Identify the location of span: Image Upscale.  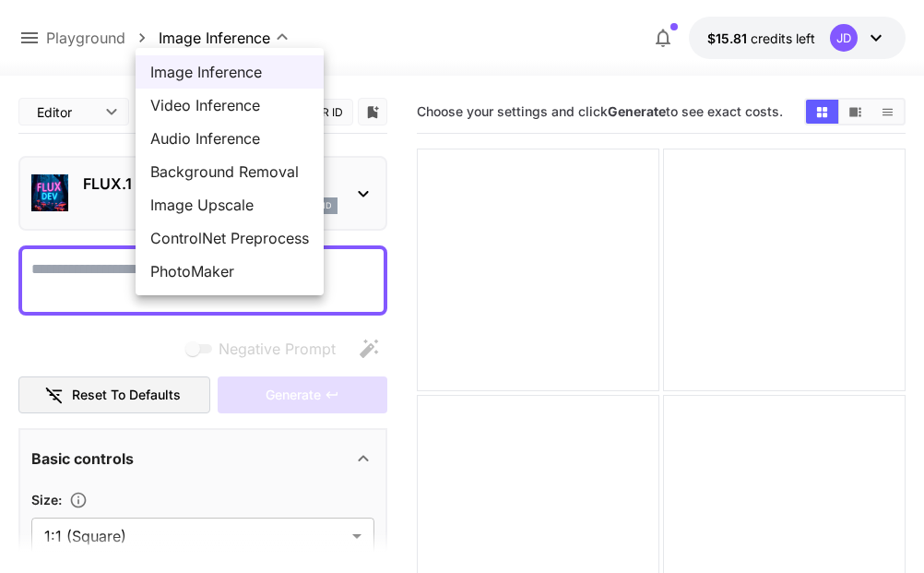
(229, 205).